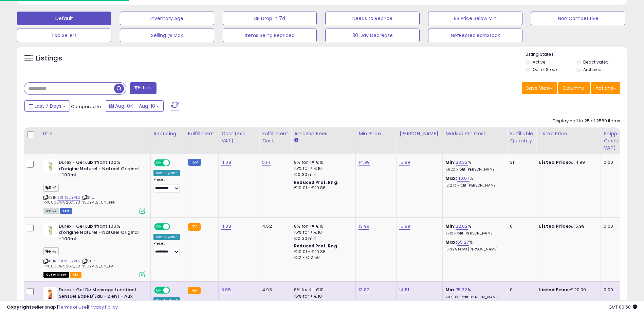  Describe the element at coordinates (270, 35) in the screenshot. I see `button: Items Being Repriced` at that location.